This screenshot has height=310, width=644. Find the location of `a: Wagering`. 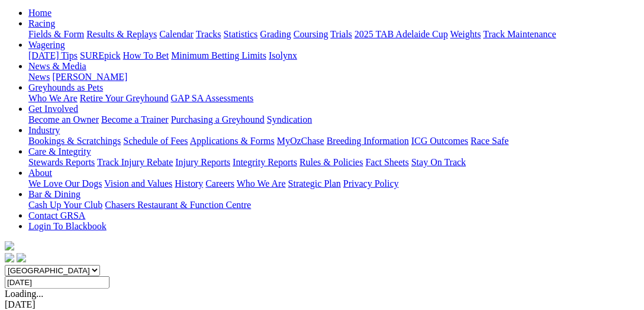

a: Wagering is located at coordinates (47, 44).